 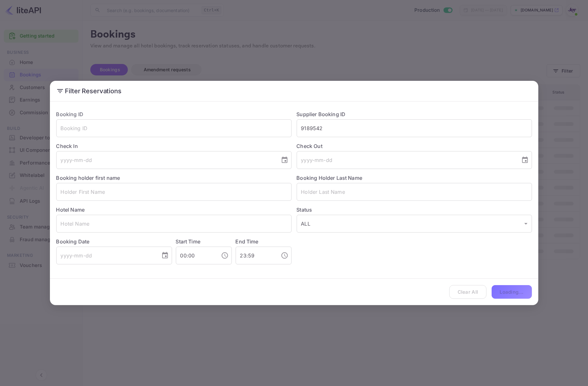 What do you see at coordinates (225, 256) in the screenshot?
I see `button: Choose time, selected time is 12:00 AM` at bounding box center [225, 256].